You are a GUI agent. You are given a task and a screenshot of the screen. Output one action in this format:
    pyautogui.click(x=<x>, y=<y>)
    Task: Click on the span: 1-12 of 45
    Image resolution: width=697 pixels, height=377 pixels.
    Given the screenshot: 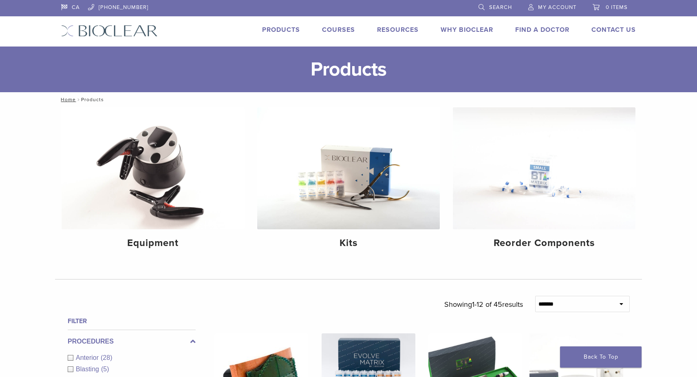 What is the action you would take?
    pyautogui.click(x=487, y=304)
    